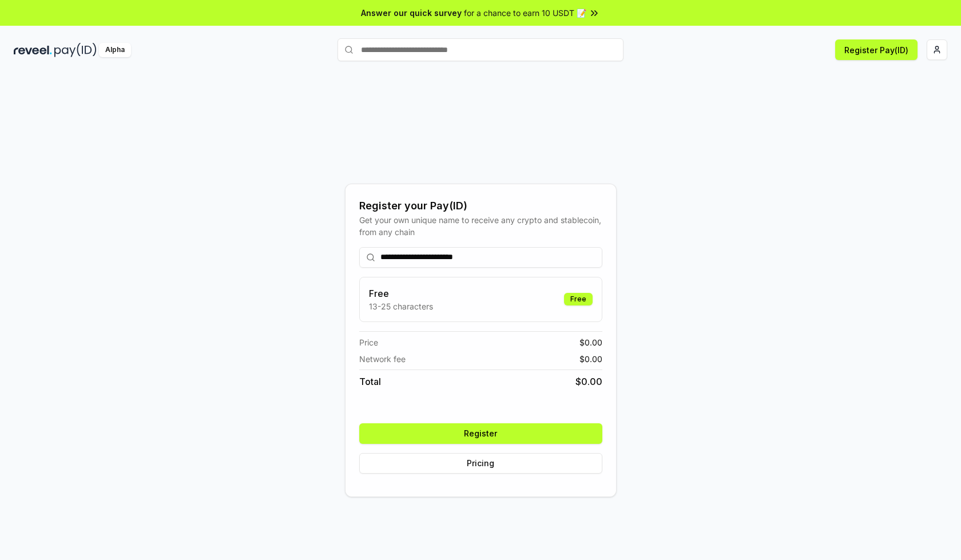  What do you see at coordinates (480, 206) in the screenshot?
I see `div: Register your Pay(ID)` at bounding box center [480, 206].